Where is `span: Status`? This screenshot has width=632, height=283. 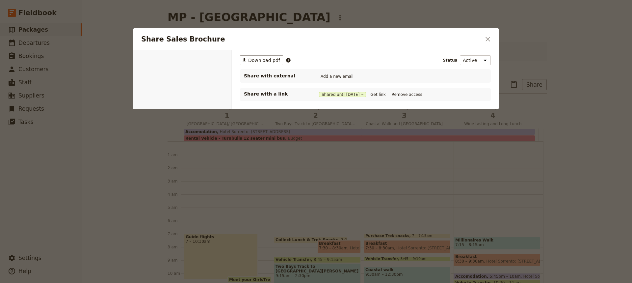 span: Status is located at coordinates (450, 60).